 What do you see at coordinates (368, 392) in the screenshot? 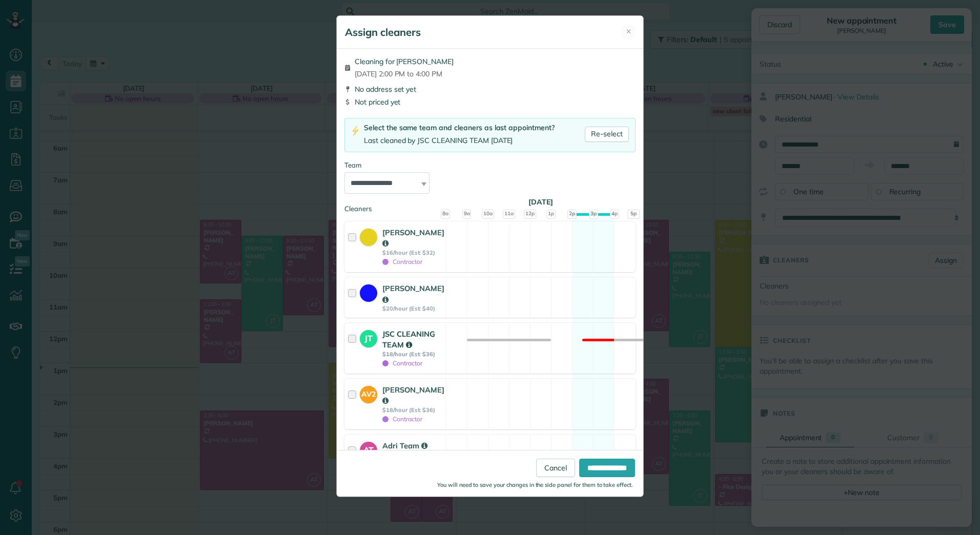
I see `strong: AV2` at bounding box center [368, 392].